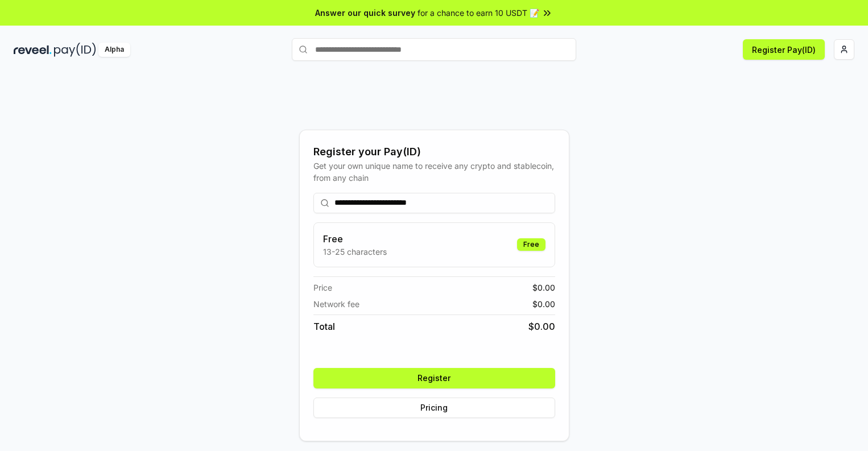  Describe the element at coordinates (323, 287) in the screenshot. I see `span: Price` at that location.